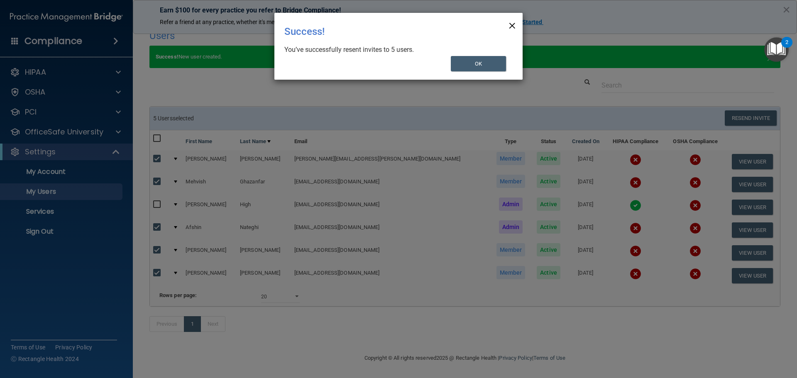  Describe the element at coordinates (787, 48) in the screenshot. I see `div: 2` at that location.